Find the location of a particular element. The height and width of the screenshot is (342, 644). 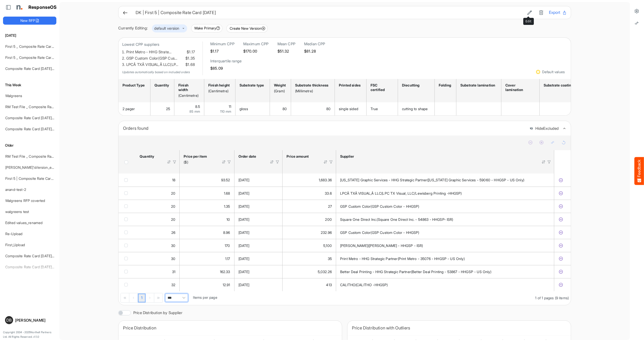

div: Price per item is located at coordinates (199, 156).